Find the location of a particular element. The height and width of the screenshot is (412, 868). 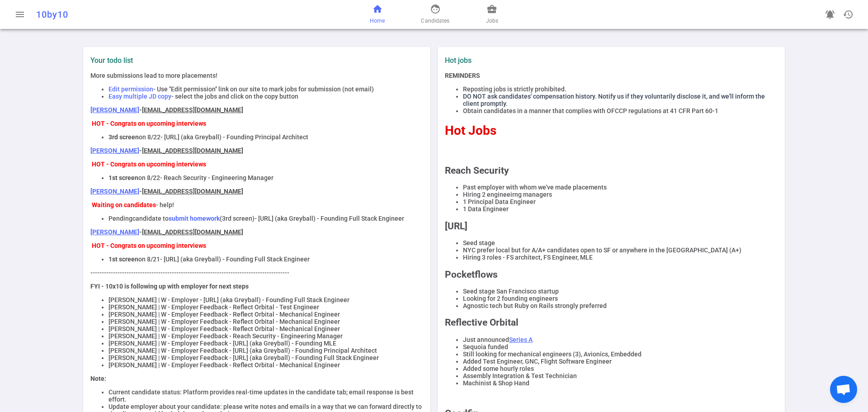

span: on 8/21 is located at coordinates (149, 259).